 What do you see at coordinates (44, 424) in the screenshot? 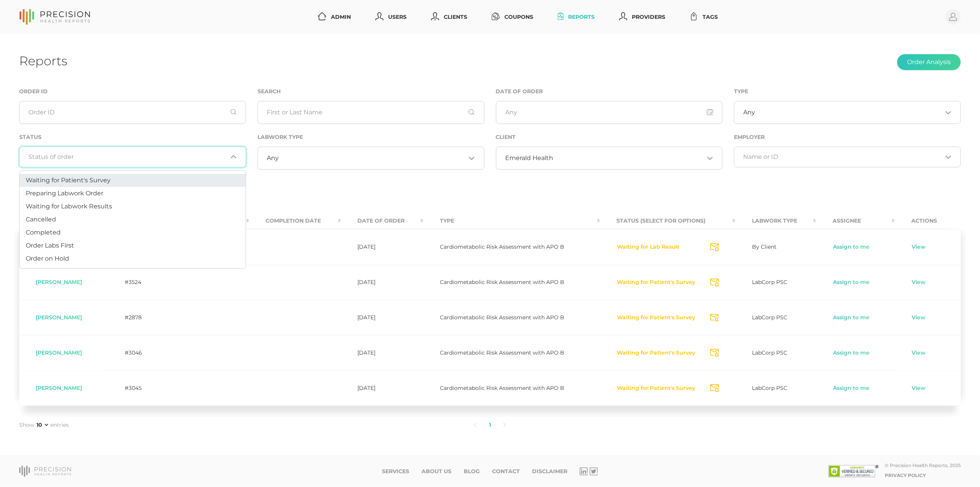
I see `label: Show entries` at bounding box center [44, 424].